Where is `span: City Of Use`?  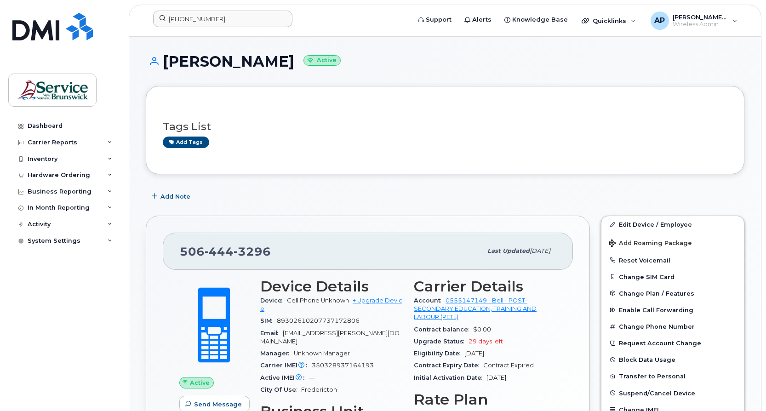
span: City Of Use is located at coordinates (281, 389).